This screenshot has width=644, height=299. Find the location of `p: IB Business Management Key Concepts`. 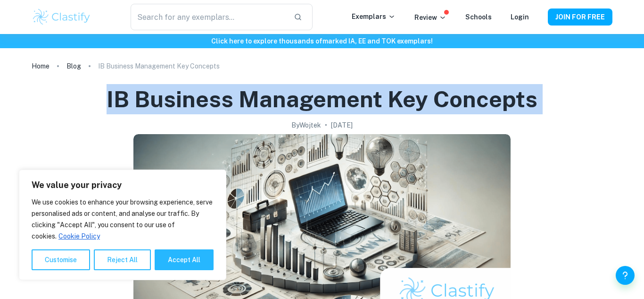

p: IB Business Management Key Concepts is located at coordinates (159, 66).